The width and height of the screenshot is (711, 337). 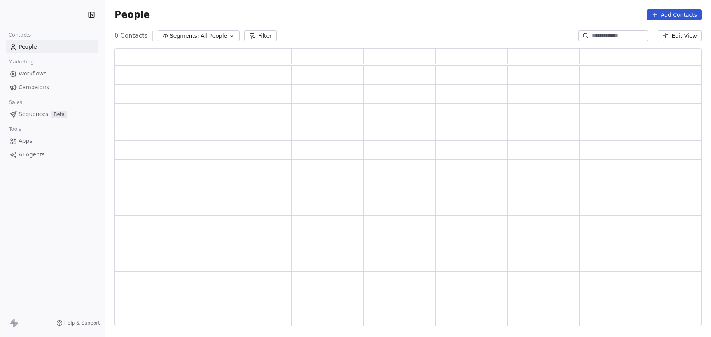 I want to click on button: Filter, so click(x=260, y=36).